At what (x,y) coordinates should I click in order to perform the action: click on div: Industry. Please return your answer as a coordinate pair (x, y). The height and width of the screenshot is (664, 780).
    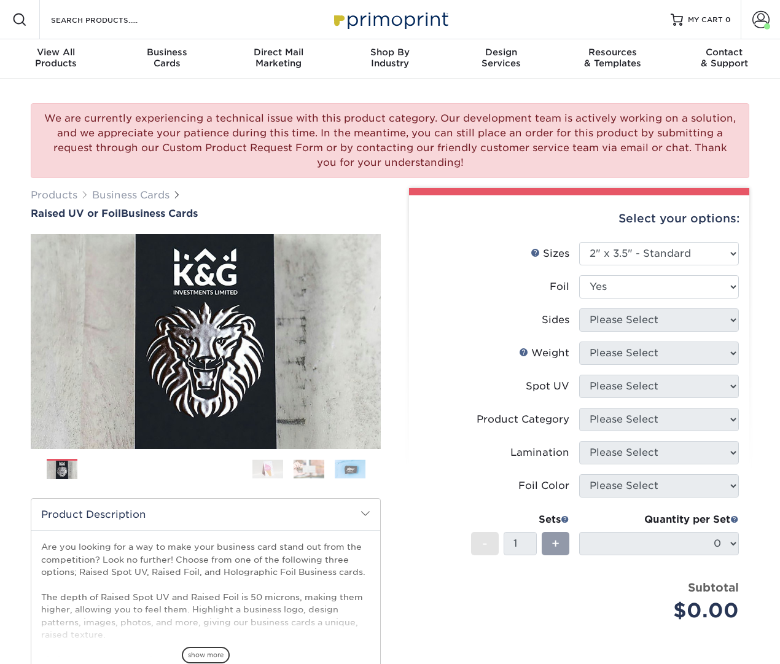
    Looking at the image, I should click on (389, 58).